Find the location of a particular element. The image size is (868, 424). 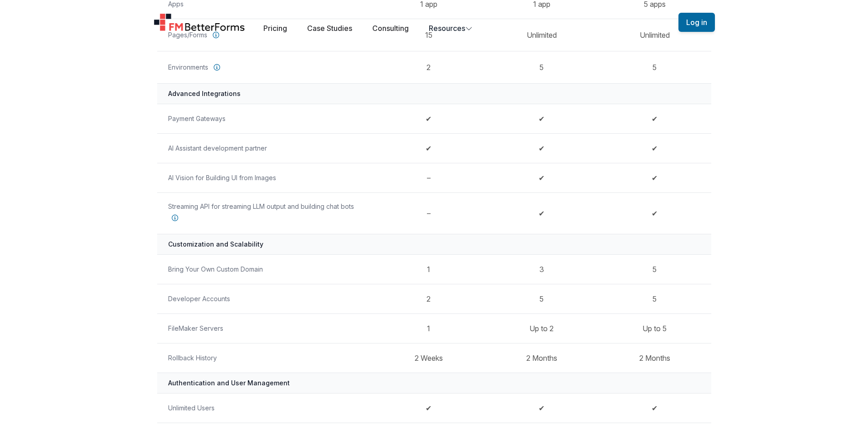

a: Case Studies is located at coordinates (330, 28).